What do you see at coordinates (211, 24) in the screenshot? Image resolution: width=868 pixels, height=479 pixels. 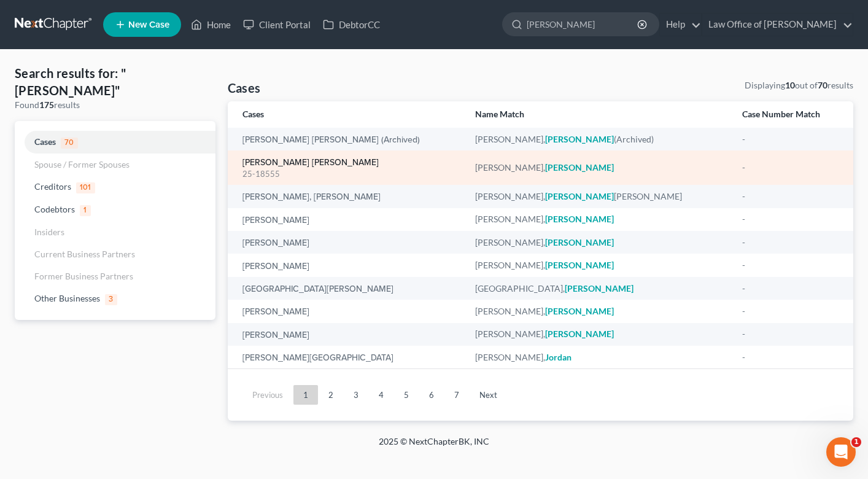 I see `a: Home` at bounding box center [211, 24].